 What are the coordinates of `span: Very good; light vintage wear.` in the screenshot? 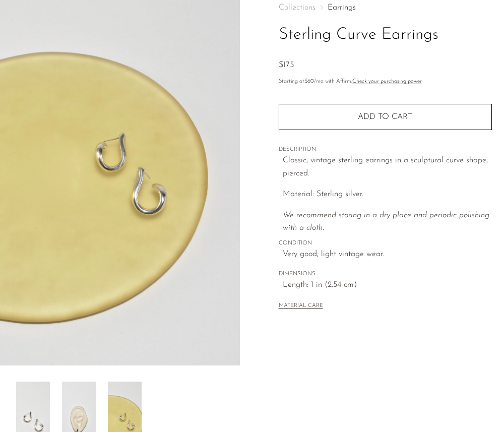 It's located at (387, 255).